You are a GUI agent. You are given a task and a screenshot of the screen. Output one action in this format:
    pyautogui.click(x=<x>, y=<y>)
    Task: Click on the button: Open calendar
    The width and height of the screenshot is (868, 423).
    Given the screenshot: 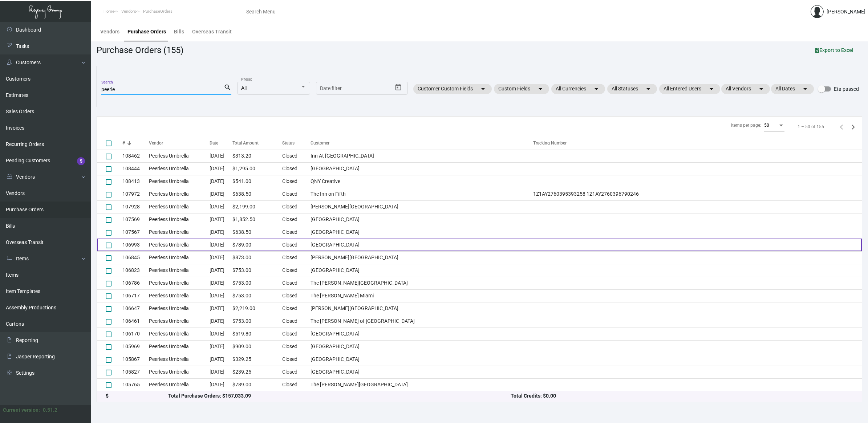 What is the action you would take?
    pyautogui.click(x=399, y=87)
    